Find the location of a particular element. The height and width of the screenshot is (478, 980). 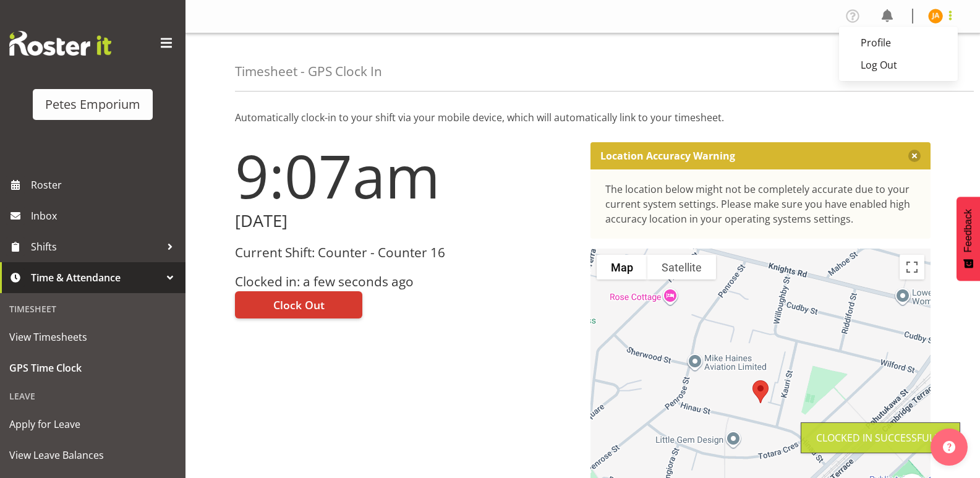

a: Apply for Leave is located at coordinates (93, 424).